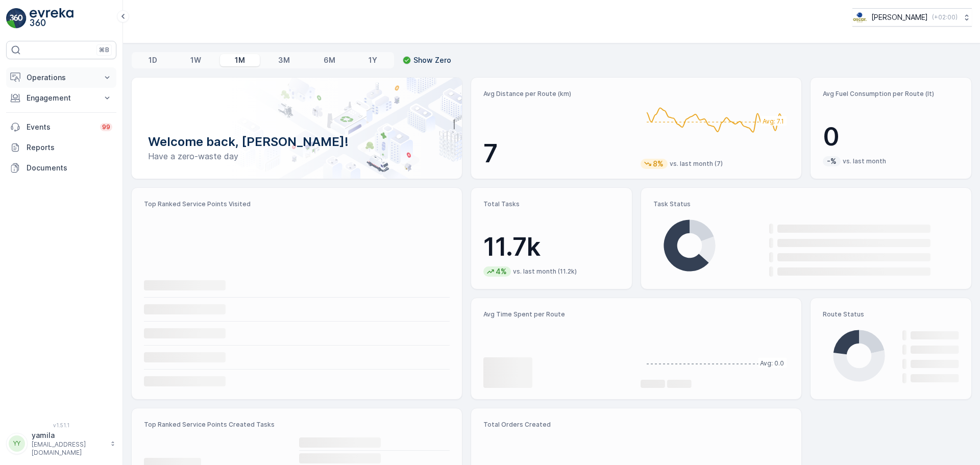 The image size is (980, 465). I want to click on p: 1Y, so click(372, 60).